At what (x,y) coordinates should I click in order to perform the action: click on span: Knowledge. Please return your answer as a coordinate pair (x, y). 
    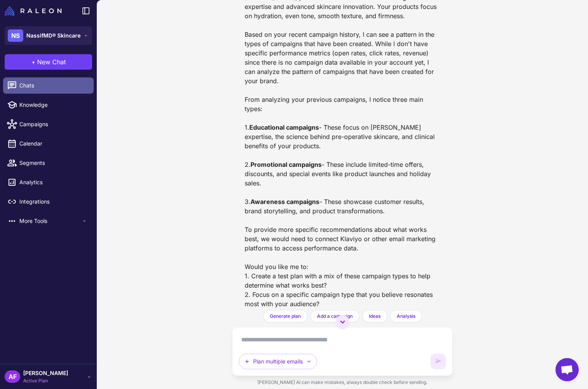
    Looking at the image, I should click on (54, 105).